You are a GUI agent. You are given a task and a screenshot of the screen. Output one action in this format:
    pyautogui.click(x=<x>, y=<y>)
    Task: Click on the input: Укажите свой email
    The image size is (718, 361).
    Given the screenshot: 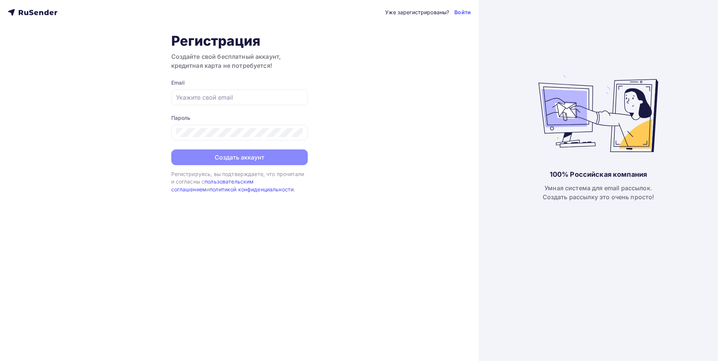 What is the action you would take?
    pyautogui.click(x=239, y=97)
    